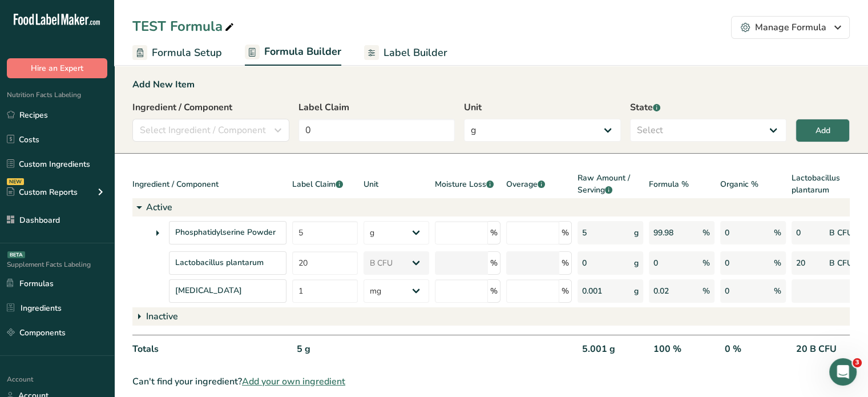 The image size is (868, 397). What do you see at coordinates (325, 354) in the screenshot?
I see `div: 5 g` at bounding box center [325, 354].